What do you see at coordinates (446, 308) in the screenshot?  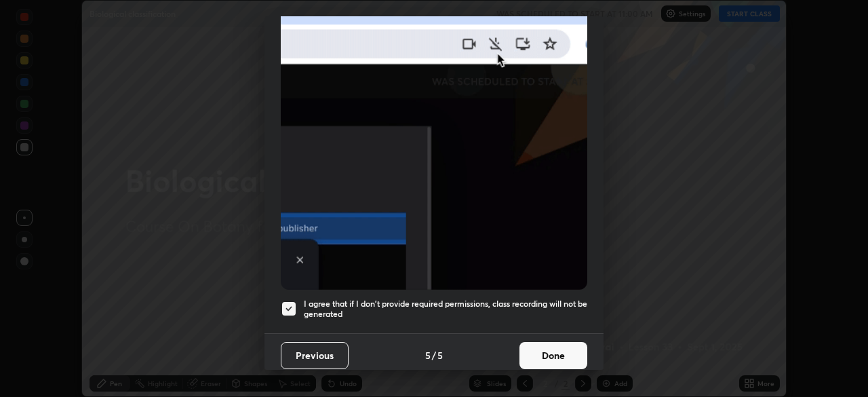 I see `h5: I agree that if I don't provide required permissions, class recording will not be generated` at bounding box center [446, 308].